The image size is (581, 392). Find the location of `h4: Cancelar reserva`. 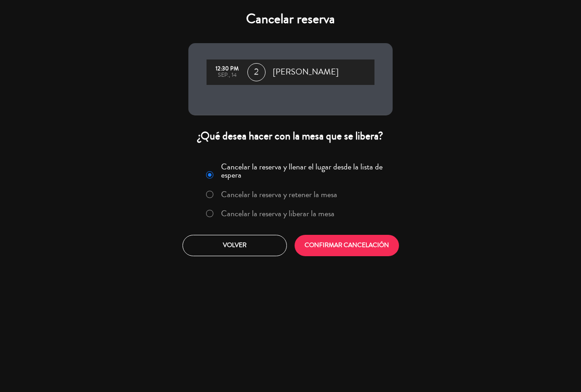

h4: Cancelar reserva is located at coordinates (290, 19).